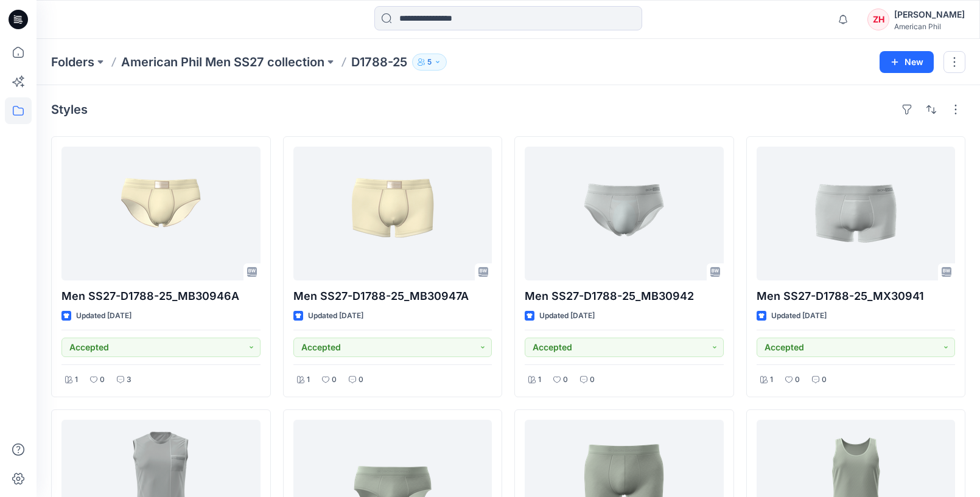 The image size is (980, 497). What do you see at coordinates (72, 62) in the screenshot?
I see `p: Folders` at bounding box center [72, 62].